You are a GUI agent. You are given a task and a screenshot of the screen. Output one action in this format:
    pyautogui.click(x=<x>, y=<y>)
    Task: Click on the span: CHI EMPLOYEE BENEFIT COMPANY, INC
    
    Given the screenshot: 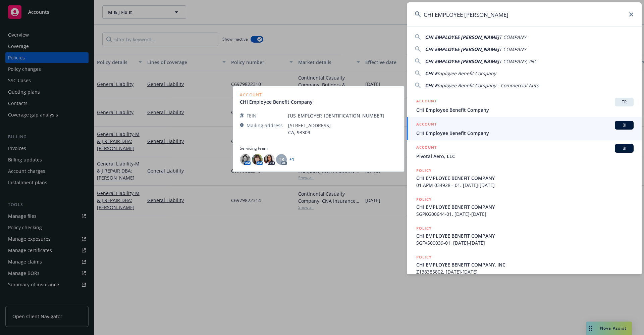 What is the action you would take?
    pyautogui.click(x=525, y=264)
    